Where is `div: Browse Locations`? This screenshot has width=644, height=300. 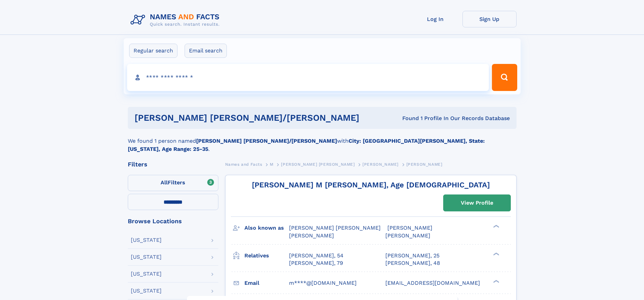
div: Browse Locations is located at coordinates (173, 221).